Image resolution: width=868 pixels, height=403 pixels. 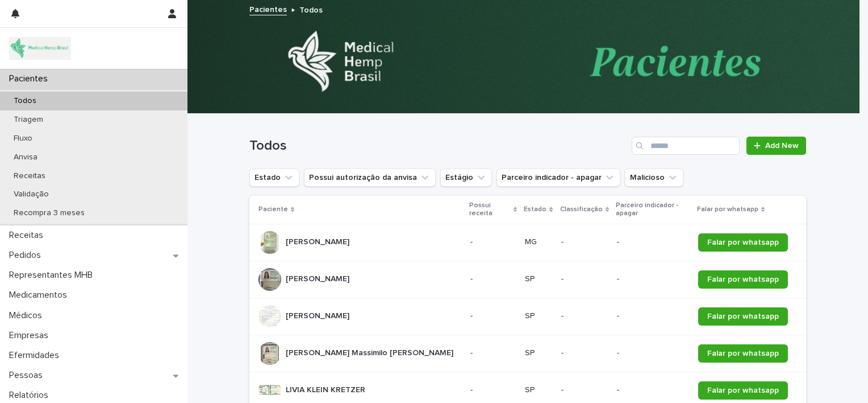 What do you see at coordinates (28, 375) in the screenshot?
I see `p: Pessoas` at bounding box center [28, 375].